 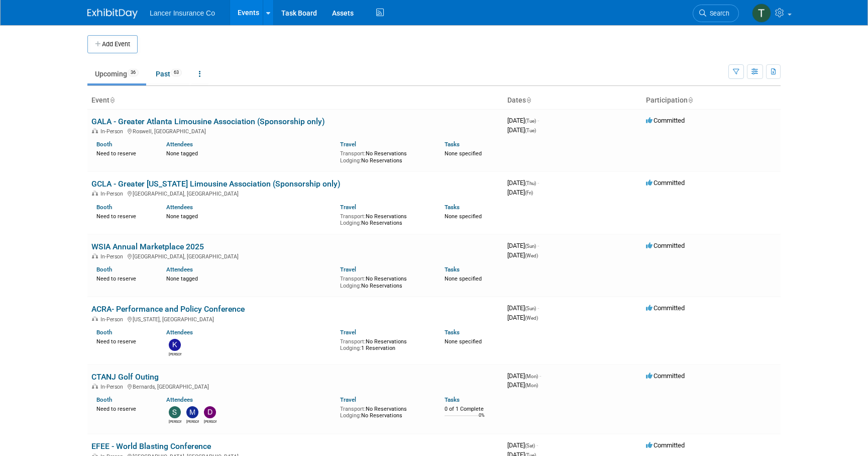 What do you see at coordinates (295, 101) in the screenshot?
I see `th: Event` at bounding box center [295, 101].